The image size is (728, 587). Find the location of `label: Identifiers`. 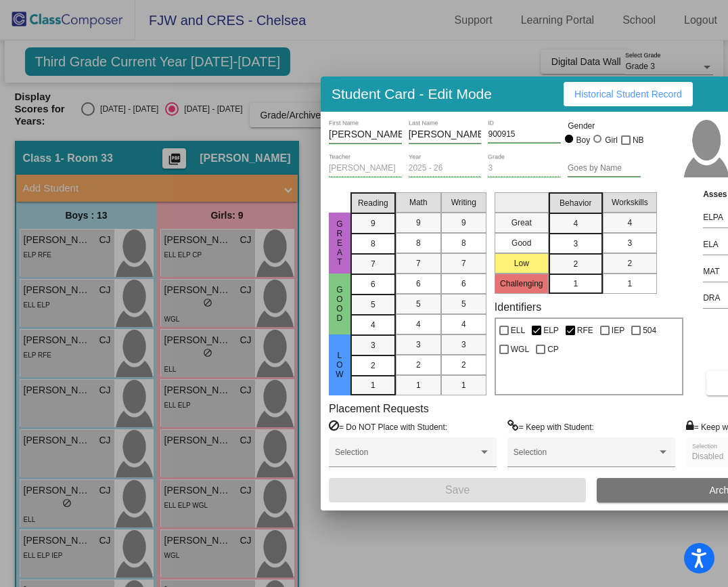

label: Identifiers is located at coordinates (517, 306).